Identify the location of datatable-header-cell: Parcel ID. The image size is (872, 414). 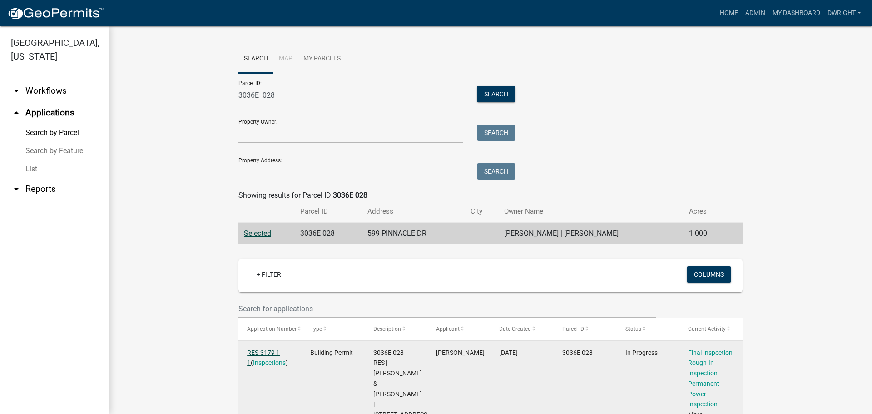
(585, 329).